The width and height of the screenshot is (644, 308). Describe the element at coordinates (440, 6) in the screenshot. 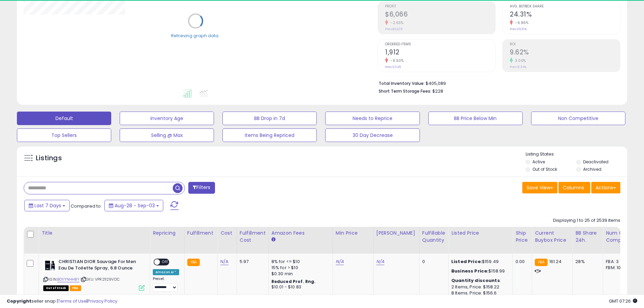

I see `span: Profit` at that location.